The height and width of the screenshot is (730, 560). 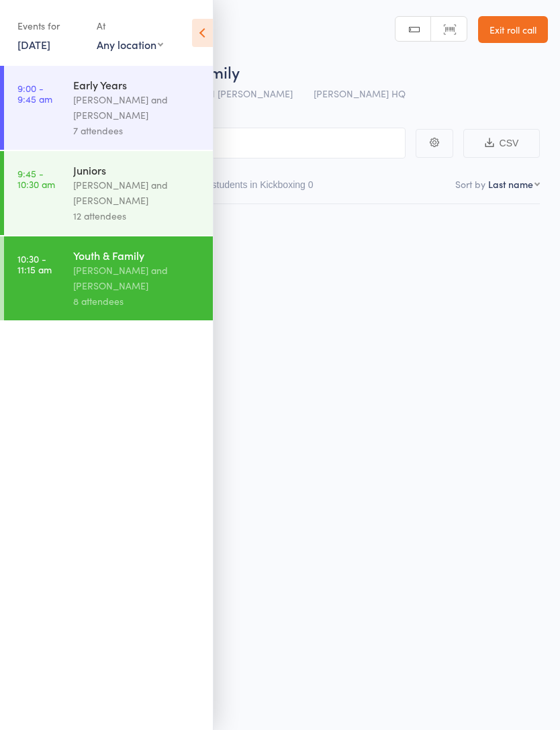 I want to click on div: 12 attendees, so click(x=137, y=216).